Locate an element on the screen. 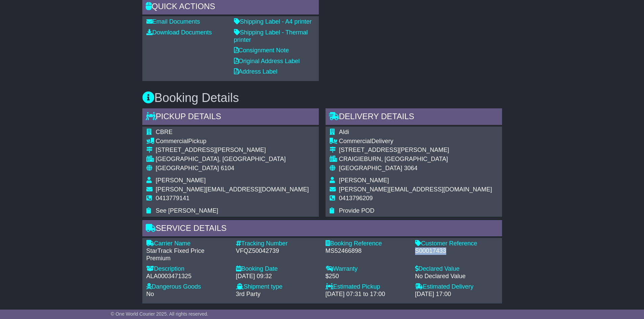 Image resolution: width=644 pixels, height=319 pixels. div: Booking Reference is located at coordinates (367, 244).